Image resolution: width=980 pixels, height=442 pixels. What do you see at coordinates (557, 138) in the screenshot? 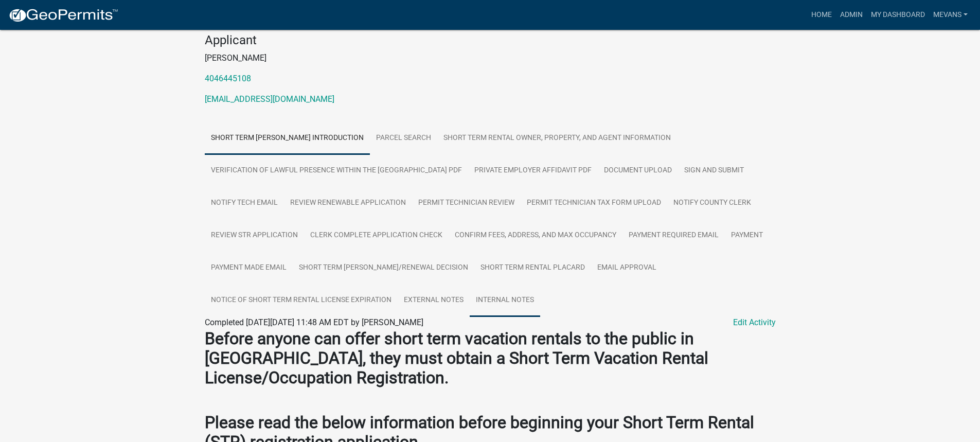
I see `a: Short Term Rental Owner, Property, and Agent Information` at bounding box center [557, 138].